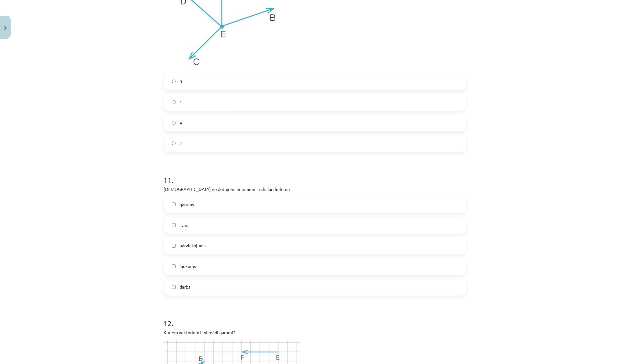  I want to click on h1: 11 ., so click(315, 174).